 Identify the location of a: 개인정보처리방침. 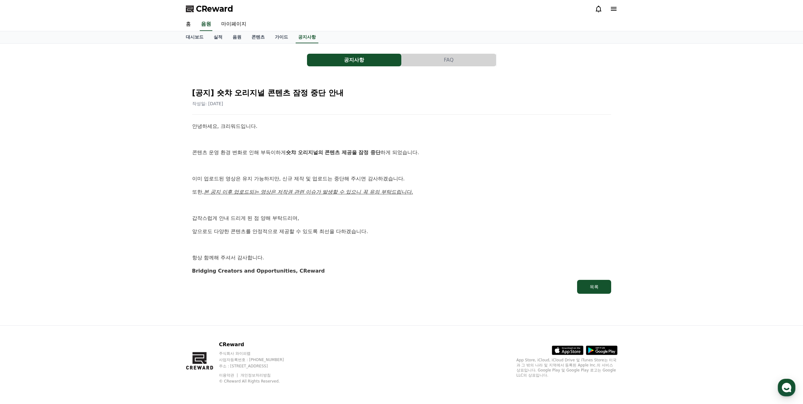
(256, 375).